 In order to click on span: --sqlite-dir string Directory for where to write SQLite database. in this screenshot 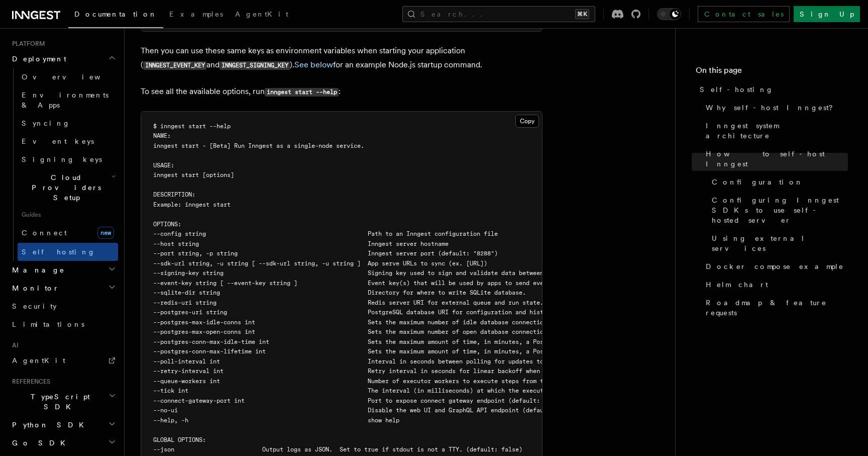, I will do `click(340, 293)`.